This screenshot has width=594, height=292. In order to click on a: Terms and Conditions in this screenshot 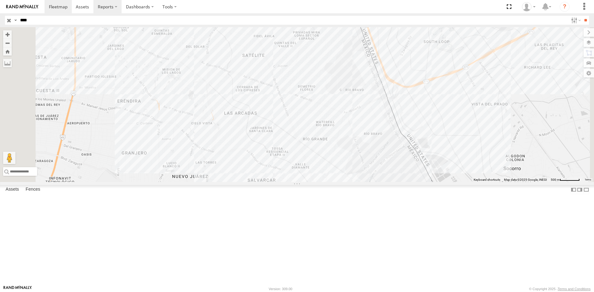, I will do `click(574, 289)`.